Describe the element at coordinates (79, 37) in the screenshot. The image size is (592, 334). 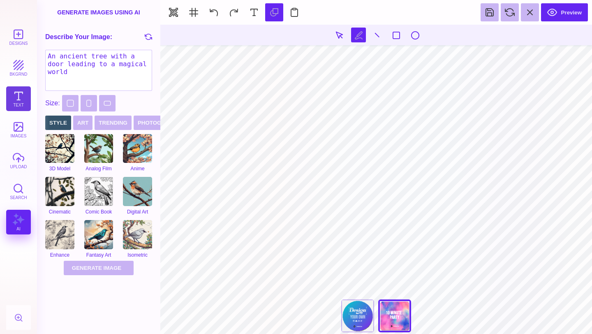
I see `h4: Describe Your Image:` at that location.